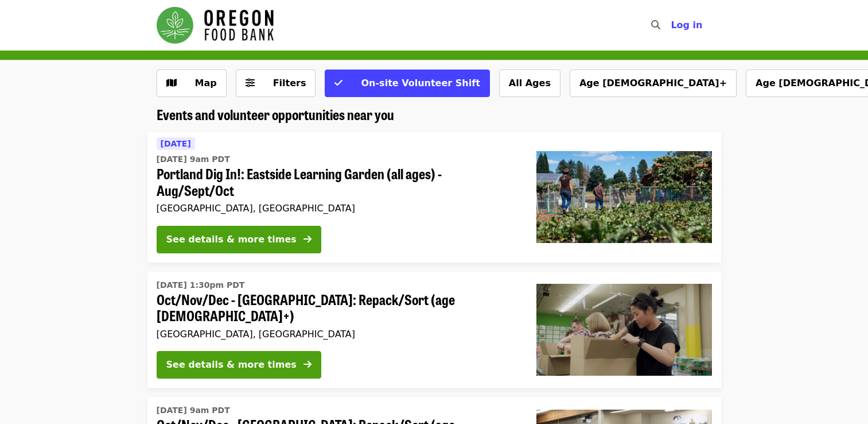 This screenshot has width=868, height=424. I want to click on span: Filters, so click(290, 83).